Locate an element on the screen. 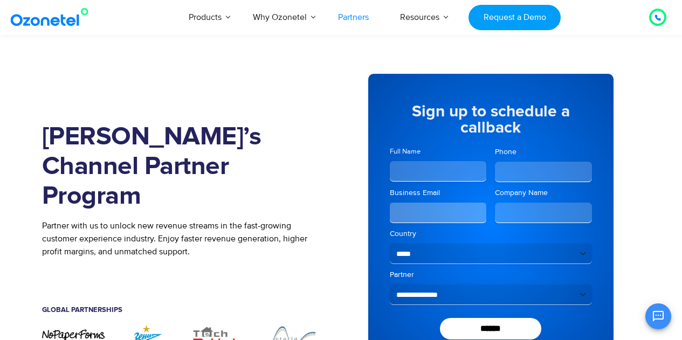 The width and height of the screenshot is (682, 340). label: Country is located at coordinates (490, 234).